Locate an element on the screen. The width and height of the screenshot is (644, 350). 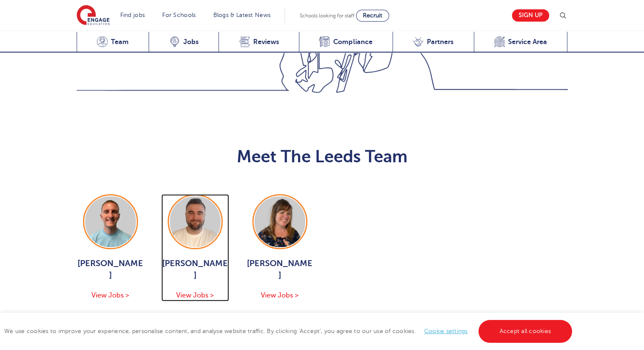
a: Reviews is located at coordinates (259, 42).